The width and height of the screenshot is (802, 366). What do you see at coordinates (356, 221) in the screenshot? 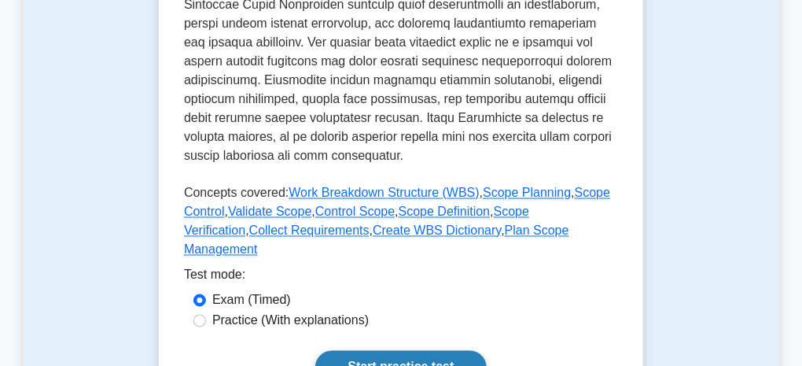
I see `a: Scope Verification` at bounding box center [356, 221].